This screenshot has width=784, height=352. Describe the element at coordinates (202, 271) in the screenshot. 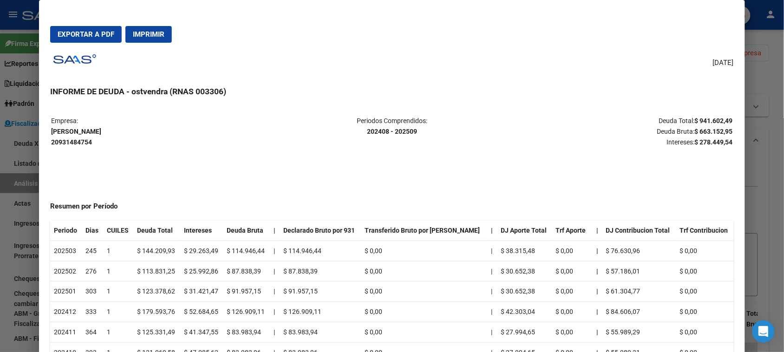

I see `td: $ 25.992,86` at that location.